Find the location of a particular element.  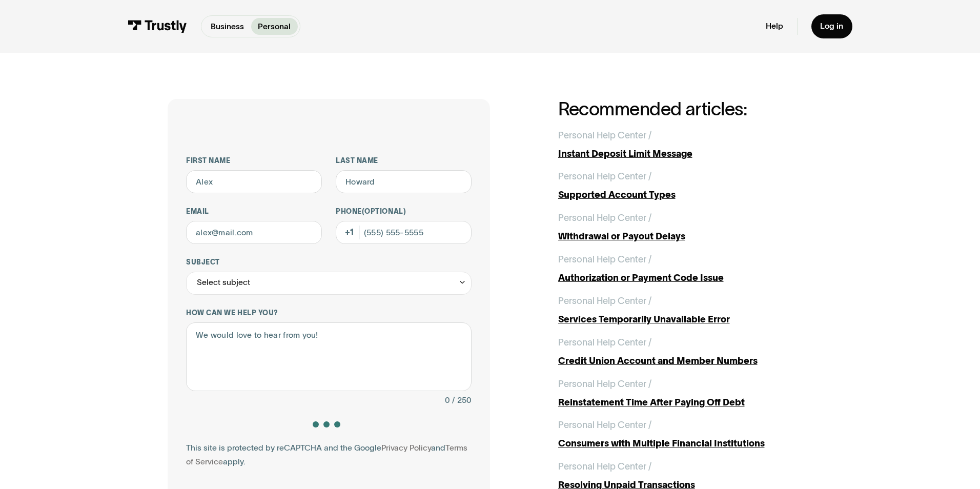

div: Supported Account Types is located at coordinates (686, 195).